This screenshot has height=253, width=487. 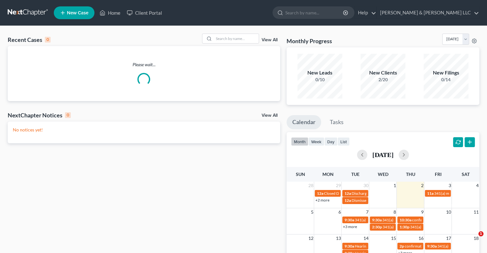 What do you see at coordinates (422, 186) in the screenshot?
I see `span: 2` at bounding box center [422, 186].